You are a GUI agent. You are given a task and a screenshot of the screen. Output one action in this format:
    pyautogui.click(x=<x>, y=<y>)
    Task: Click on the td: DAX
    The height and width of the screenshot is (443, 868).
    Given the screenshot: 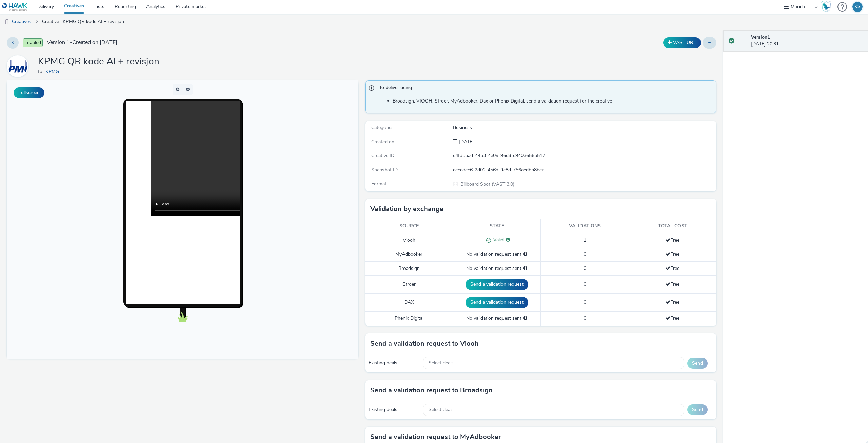 What is the action you would take?
    pyautogui.click(x=409, y=302)
    